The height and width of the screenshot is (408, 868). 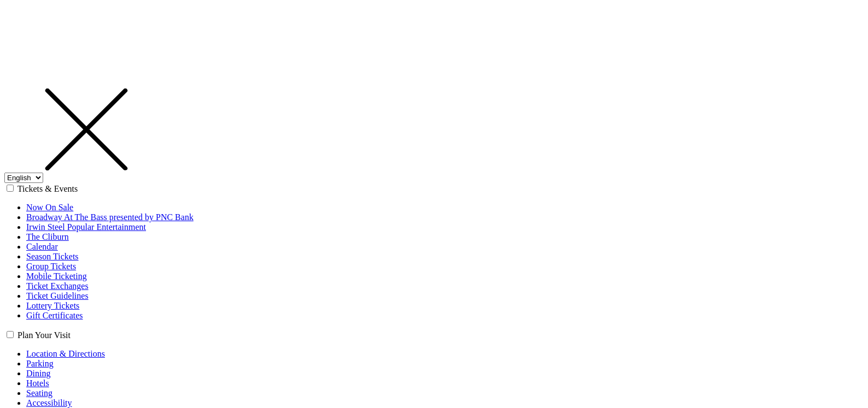 I want to click on a: Calendar, so click(x=42, y=247).